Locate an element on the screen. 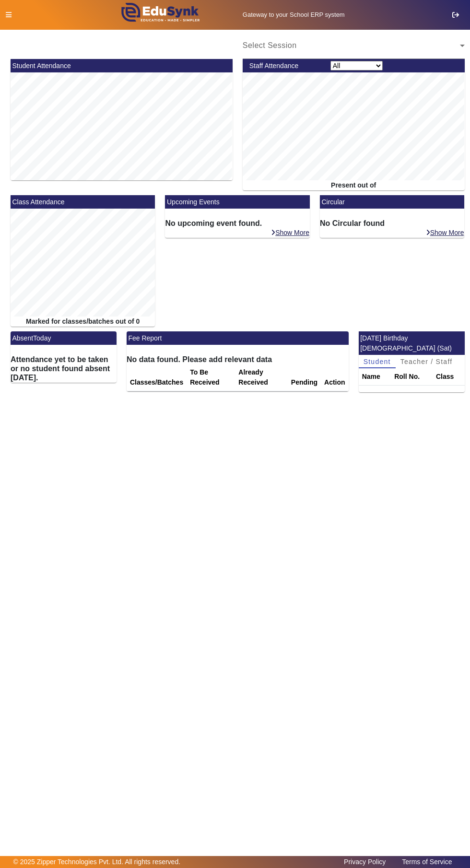 This screenshot has width=470, height=868. mat-card-header: AbsentToday is located at coordinates (64, 338).